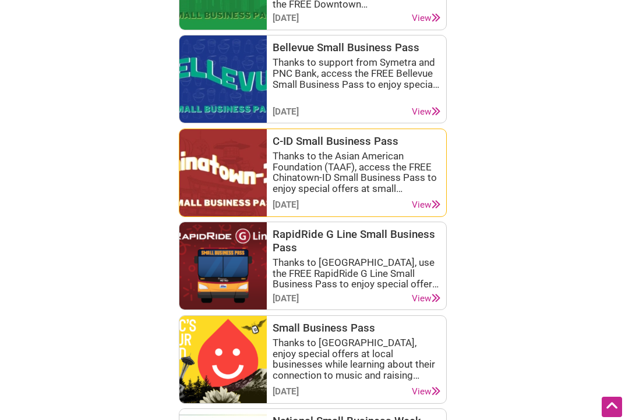 The height and width of the screenshot is (420, 625). Describe the element at coordinates (223, 266) in the screenshot. I see `img: RapidRide G Line Small Business Pass` at that location.